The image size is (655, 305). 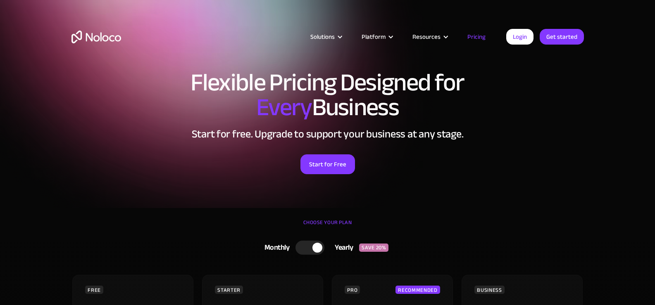 What do you see at coordinates (328, 227) in the screenshot?
I see `div: CHOOSE YOUR PLAN` at bounding box center [328, 227].